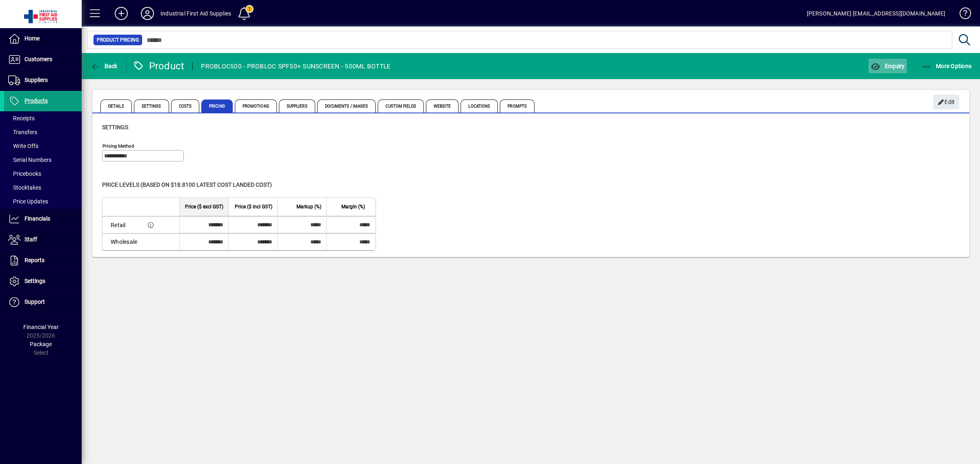  I want to click on span: Home, so click(31, 38).